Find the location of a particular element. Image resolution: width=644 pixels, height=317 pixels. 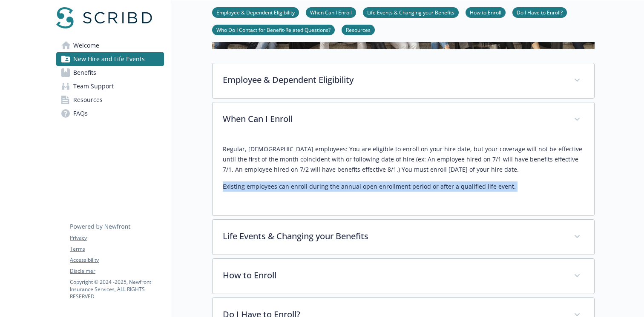

div: How to Enroll is located at coordinates (403, 277).